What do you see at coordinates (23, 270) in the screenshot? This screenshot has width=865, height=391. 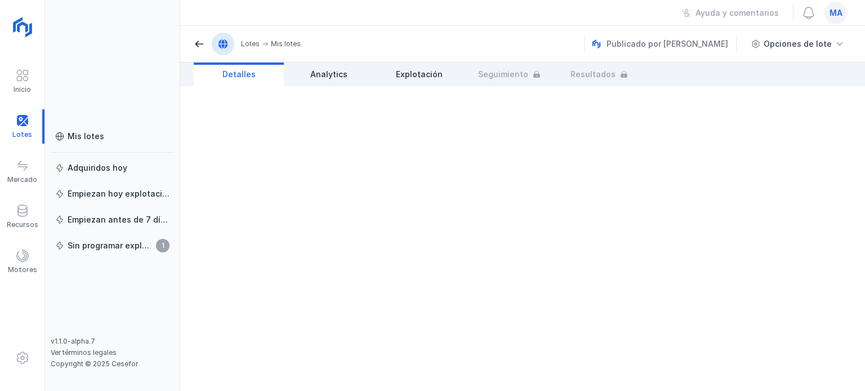 I see `div: Motores` at bounding box center [23, 270].